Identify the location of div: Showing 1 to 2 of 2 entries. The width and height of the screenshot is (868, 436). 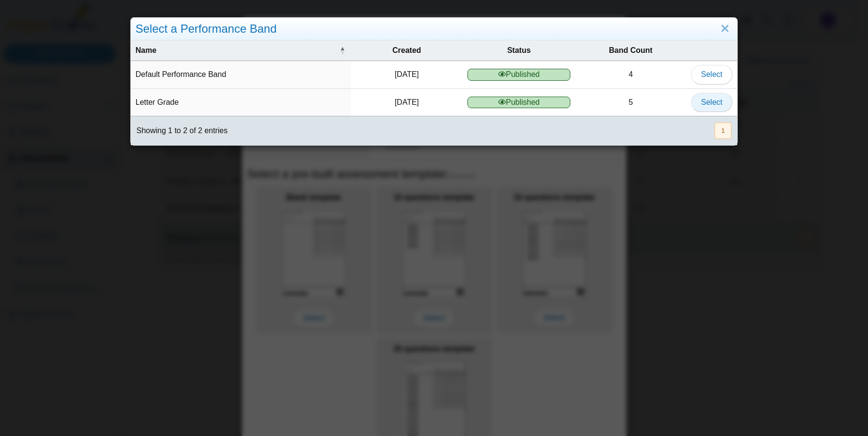
(179, 131).